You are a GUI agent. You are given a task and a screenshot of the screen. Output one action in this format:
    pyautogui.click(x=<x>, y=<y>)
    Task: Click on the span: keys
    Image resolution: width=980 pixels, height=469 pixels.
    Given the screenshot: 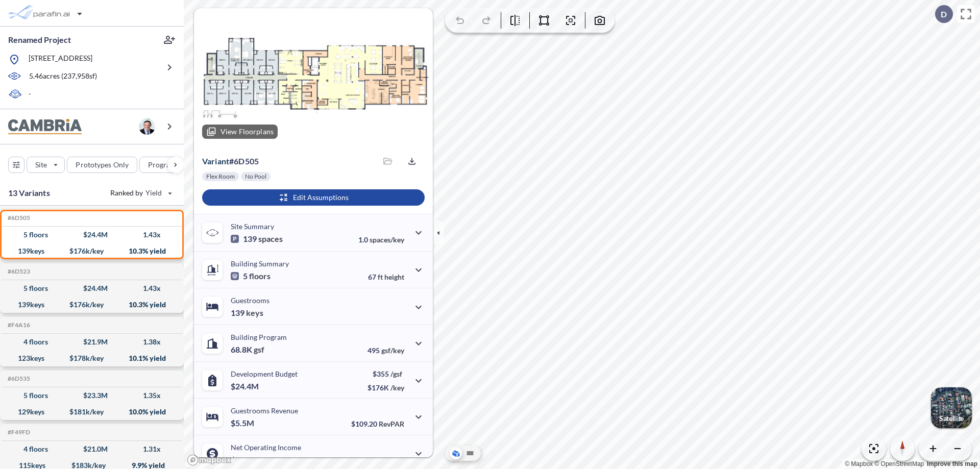 What is the action you would take?
    pyautogui.click(x=254, y=313)
    